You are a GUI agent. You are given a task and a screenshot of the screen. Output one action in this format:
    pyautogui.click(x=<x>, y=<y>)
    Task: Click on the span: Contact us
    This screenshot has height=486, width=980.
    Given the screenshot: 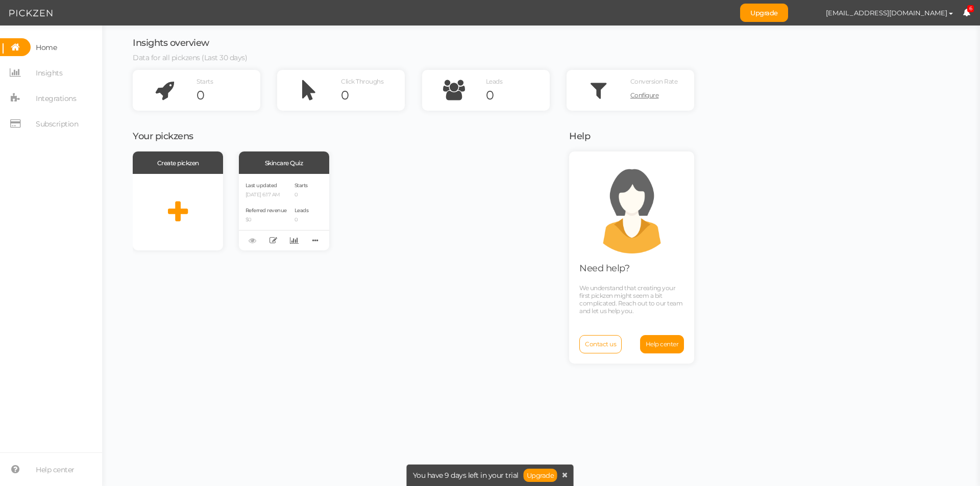 What is the action you would take?
    pyautogui.click(x=600, y=344)
    